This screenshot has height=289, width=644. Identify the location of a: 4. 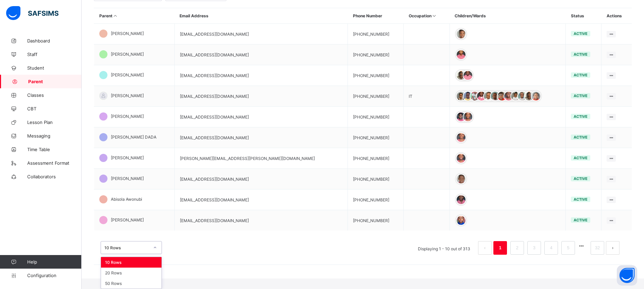
(551, 248).